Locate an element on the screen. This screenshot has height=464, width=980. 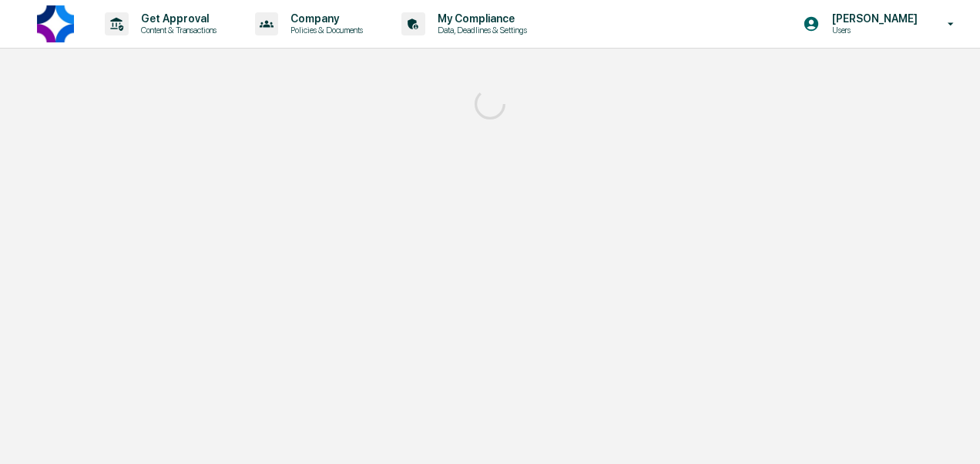
p: Company is located at coordinates (324, 19).